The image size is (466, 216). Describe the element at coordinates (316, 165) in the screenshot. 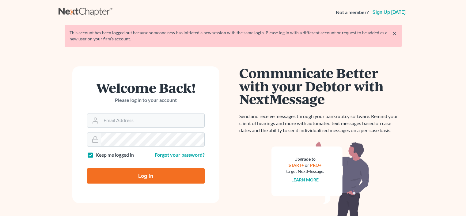

I see `a: PRO+` at that location.